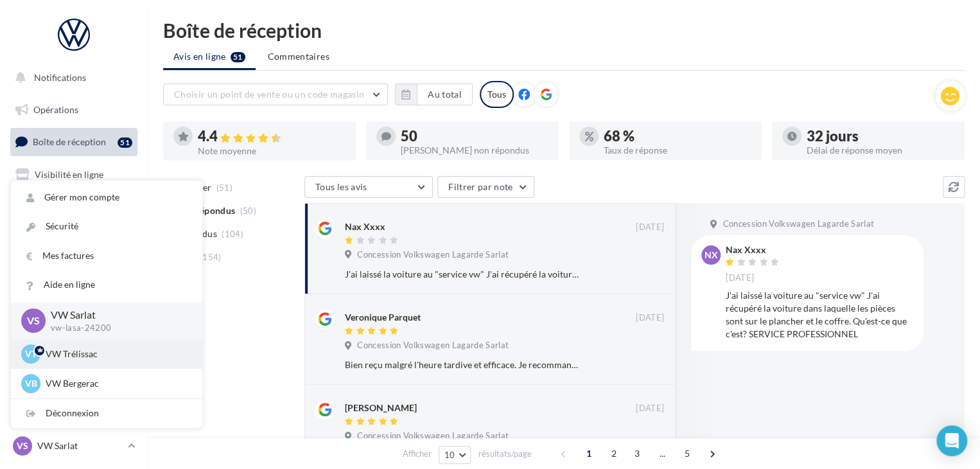  I want to click on div: Note moyenne, so click(272, 151).